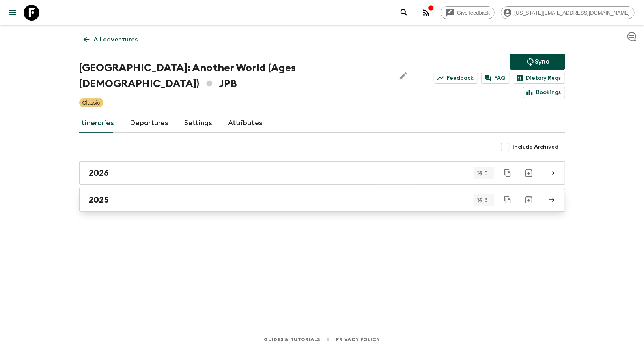  Describe the element at coordinates (99, 199) in the screenshot. I see `h2: 2025` at that location.